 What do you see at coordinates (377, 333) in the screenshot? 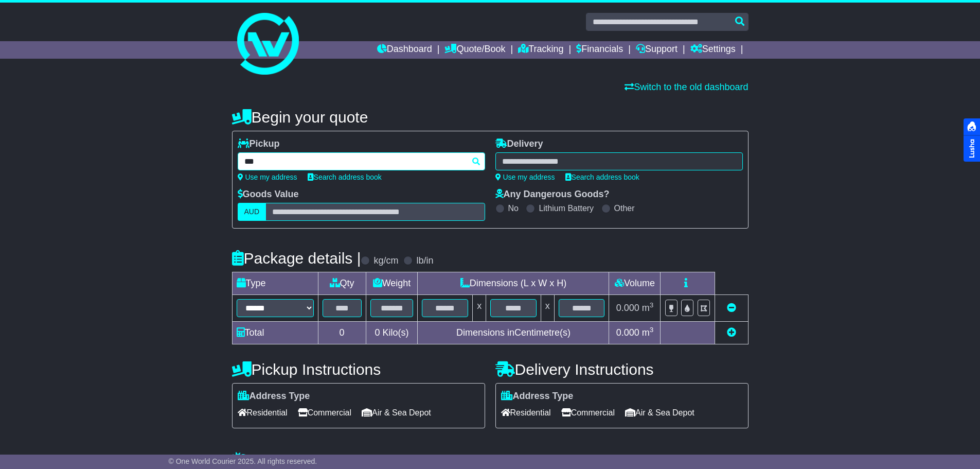
I see `span: 0` at bounding box center [377, 333].